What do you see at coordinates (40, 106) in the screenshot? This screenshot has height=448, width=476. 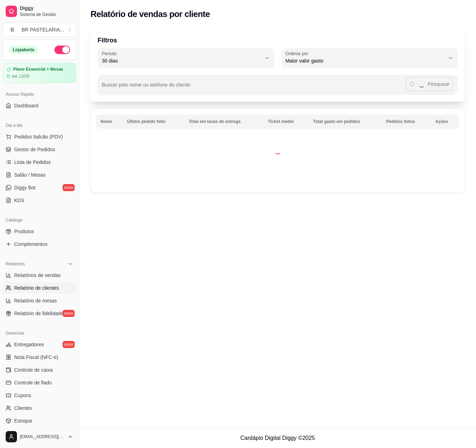 I see `a: Dashboard` at bounding box center [40, 106].